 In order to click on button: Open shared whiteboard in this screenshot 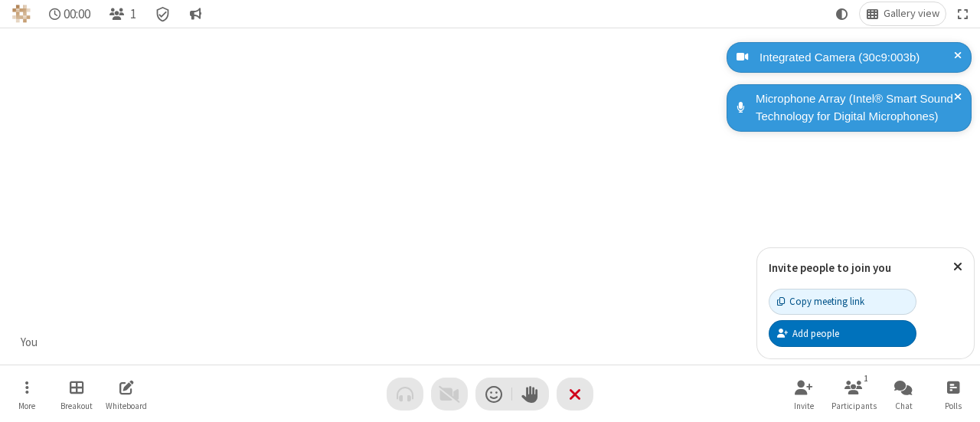, I will do `click(127, 394)`.